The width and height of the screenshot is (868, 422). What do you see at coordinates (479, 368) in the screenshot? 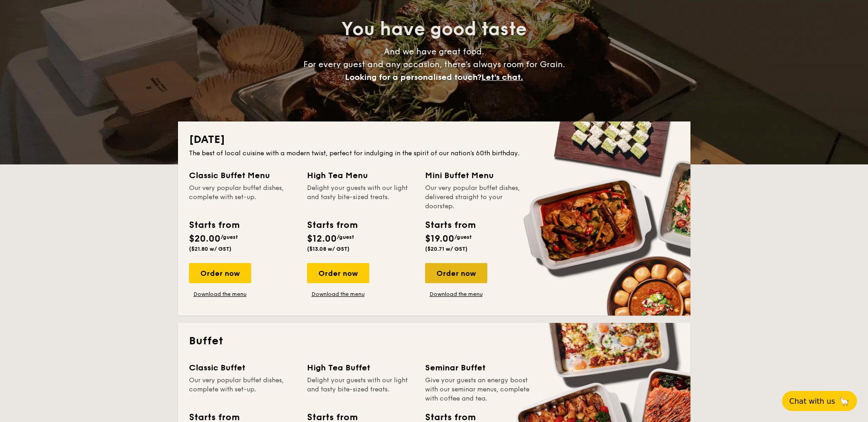
I see `div: Seminar Buffet` at bounding box center [479, 368].